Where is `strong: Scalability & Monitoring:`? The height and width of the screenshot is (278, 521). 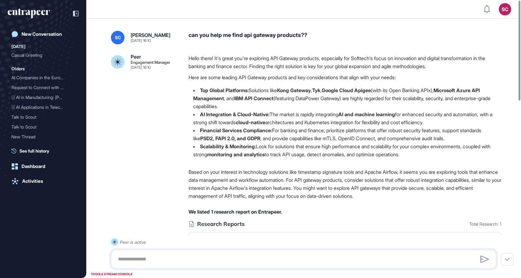
strong: Scalability & Monitoring: is located at coordinates (228, 146).